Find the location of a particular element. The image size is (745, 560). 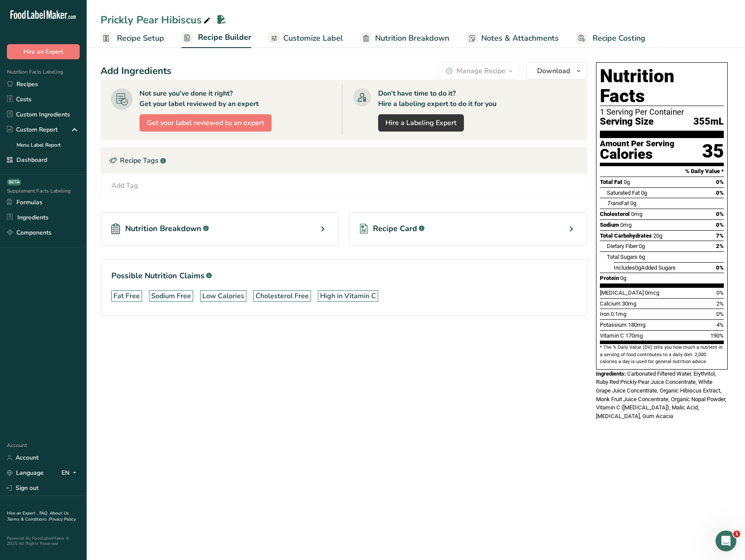

span: Iron is located at coordinates (605, 314).